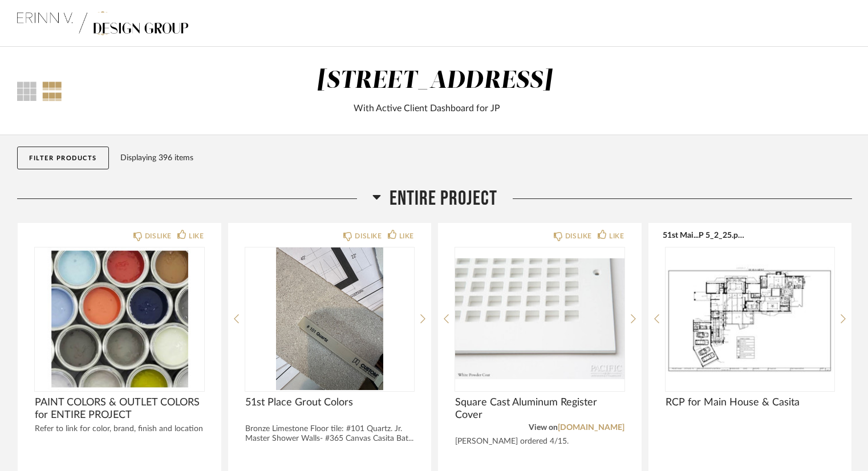 This screenshot has height=471, width=868. What do you see at coordinates (329, 402) in the screenshot?
I see `span: 51st Place Grout Colors` at bounding box center [329, 402].